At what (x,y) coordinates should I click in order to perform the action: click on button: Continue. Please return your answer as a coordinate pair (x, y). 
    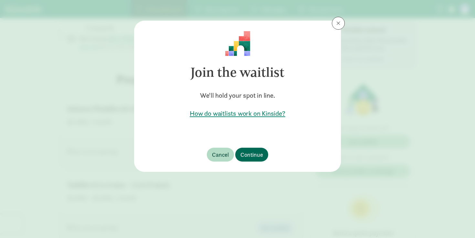
    Looking at the image, I should click on (252, 155).